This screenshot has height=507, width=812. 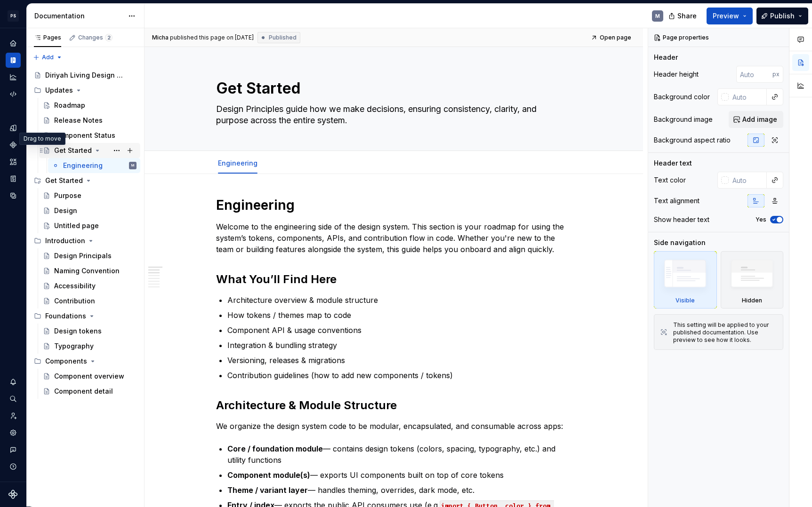 I want to click on a: Component Status, so click(x=89, y=136).